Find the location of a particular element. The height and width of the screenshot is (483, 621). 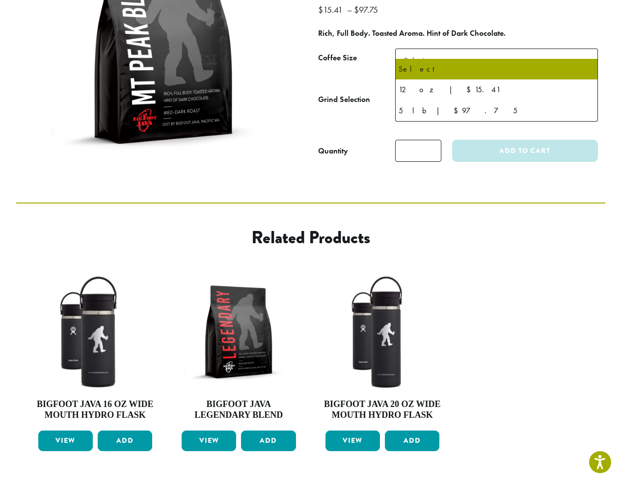

a: Bigfoot Java Legendary Blend is located at coordinates (238, 350).